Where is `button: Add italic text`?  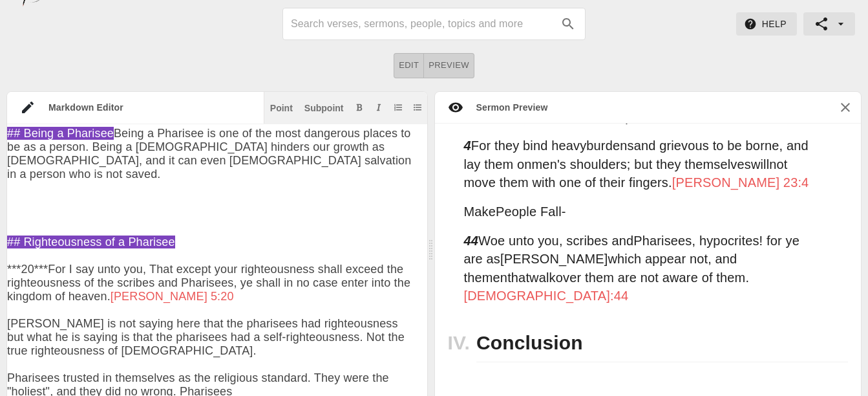
button: Add italic text is located at coordinates (379, 107).